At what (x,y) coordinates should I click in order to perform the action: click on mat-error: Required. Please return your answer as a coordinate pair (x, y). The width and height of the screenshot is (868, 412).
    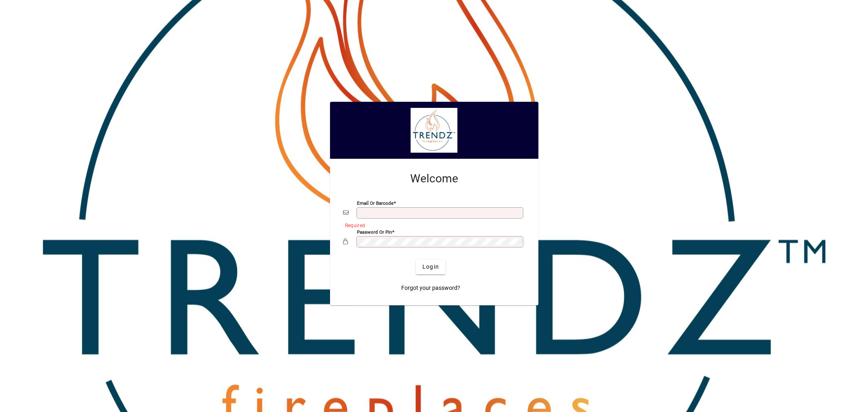
    Looking at the image, I should click on (432, 224).